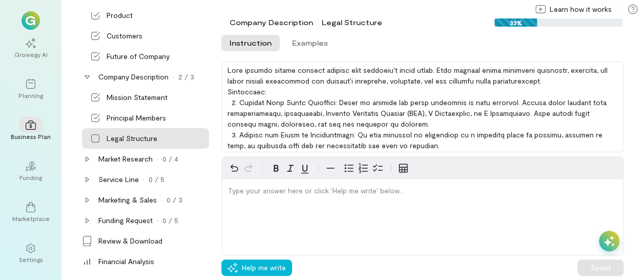  Describe the element at coordinates (31, 219) in the screenshot. I see `div: Marketplace` at that location.